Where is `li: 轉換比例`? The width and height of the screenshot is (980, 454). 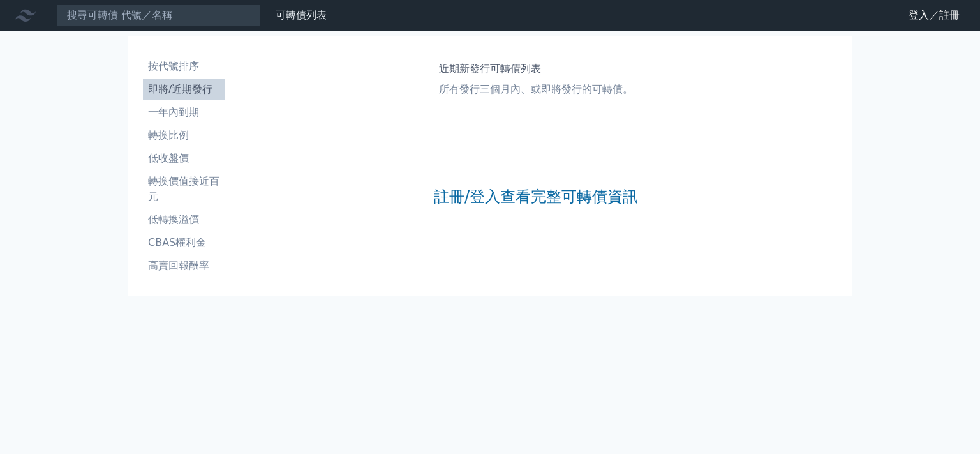
li: 轉換比例 is located at coordinates (184, 136).